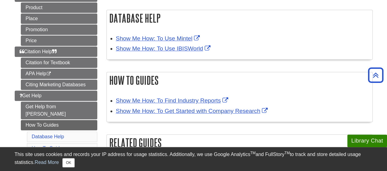 Image resolution: width=387 pixels, height=171 pixels. What do you see at coordinates (38, 51) in the screenshot?
I see `span: Citation Help` at bounding box center [38, 51].